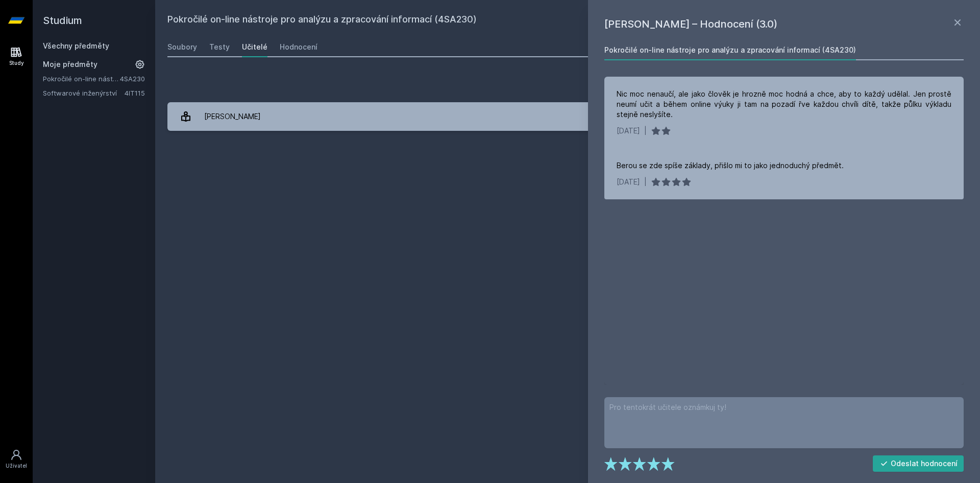  What do you see at coordinates (76, 46) in the screenshot?
I see `a: Všechny předměty` at bounding box center [76, 46].